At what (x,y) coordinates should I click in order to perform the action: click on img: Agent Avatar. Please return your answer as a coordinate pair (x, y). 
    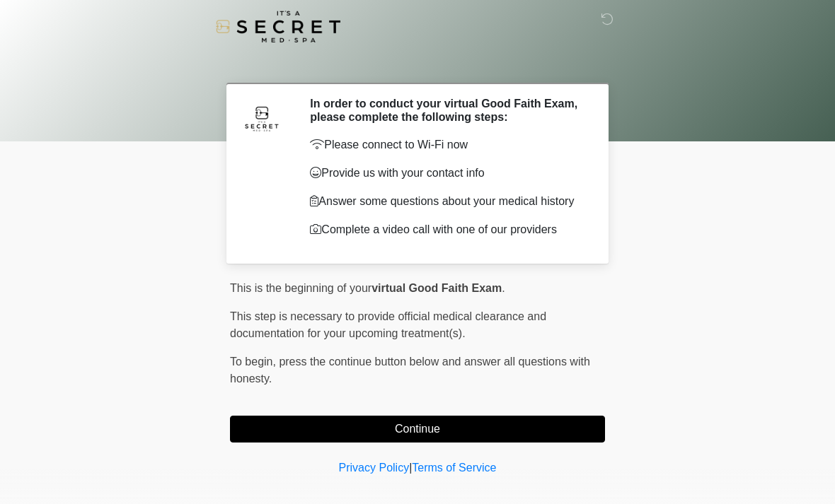
    Looking at the image, I should click on (262, 118).